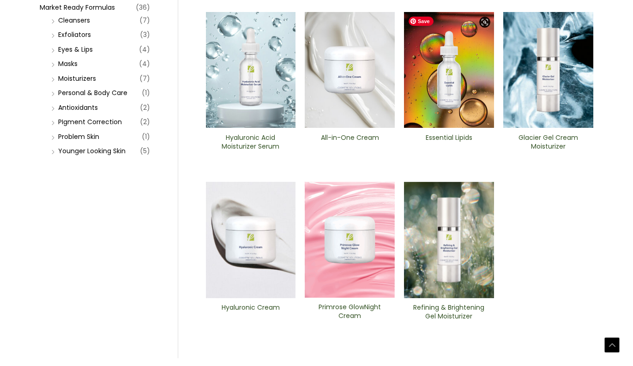  Describe the element at coordinates (350, 70) in the screenshot. I see `img: All In One Cream` at that location.